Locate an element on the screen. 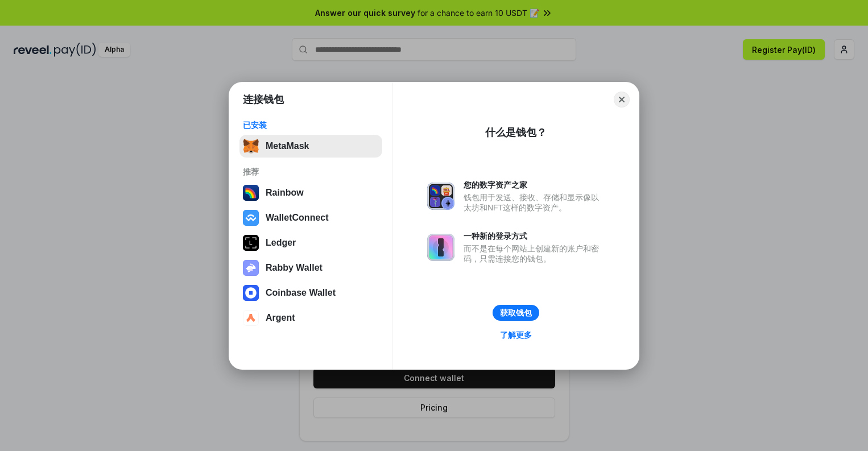 The image size is (868, 451). div: 推荐 is located at coordinates (311, 172).